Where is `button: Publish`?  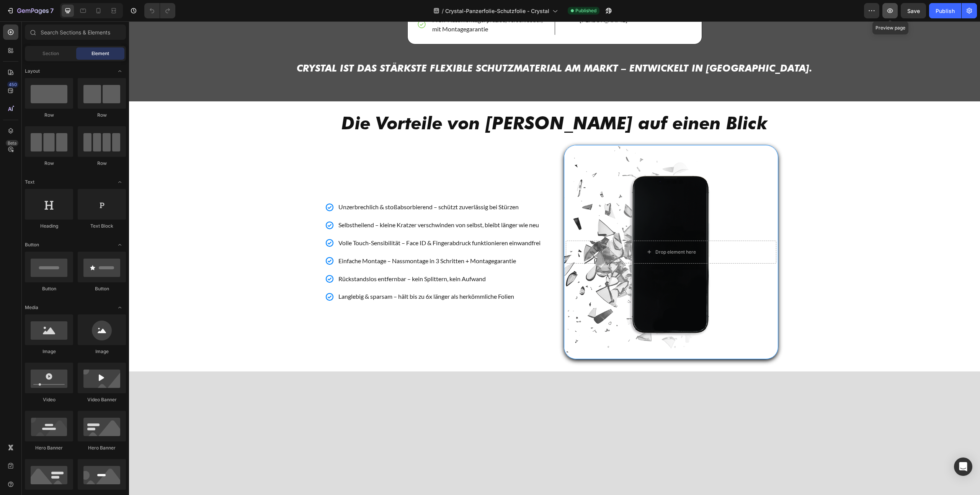
button: Publish is located at coordinates (945, 10).